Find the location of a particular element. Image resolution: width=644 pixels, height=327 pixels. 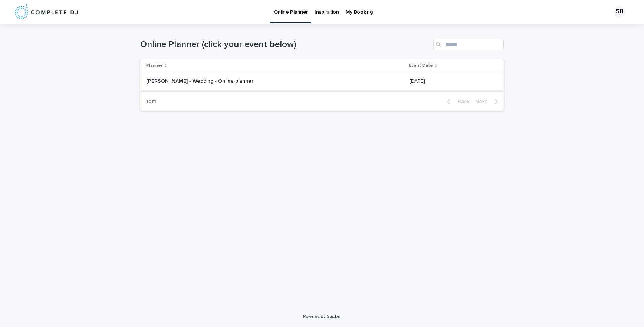

div: Search is located at coordinates (469, 45).